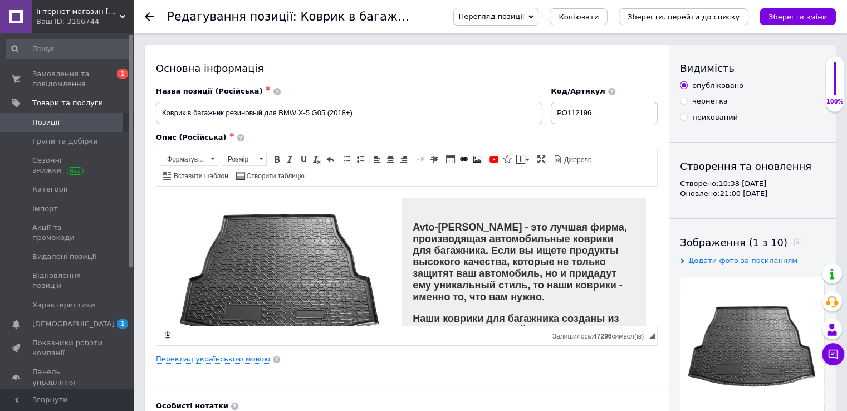  What do you see at coordinates (46, 123) in the screenshot?
I see `span: Позиції` at bounding box center [46, 123].